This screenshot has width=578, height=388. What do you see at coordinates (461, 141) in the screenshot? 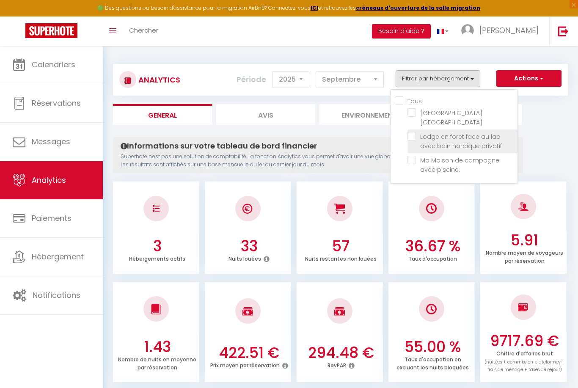
I see `span: Lodge en foret face au lac avec bain nordique privatif` at bounding box center [461, 141].